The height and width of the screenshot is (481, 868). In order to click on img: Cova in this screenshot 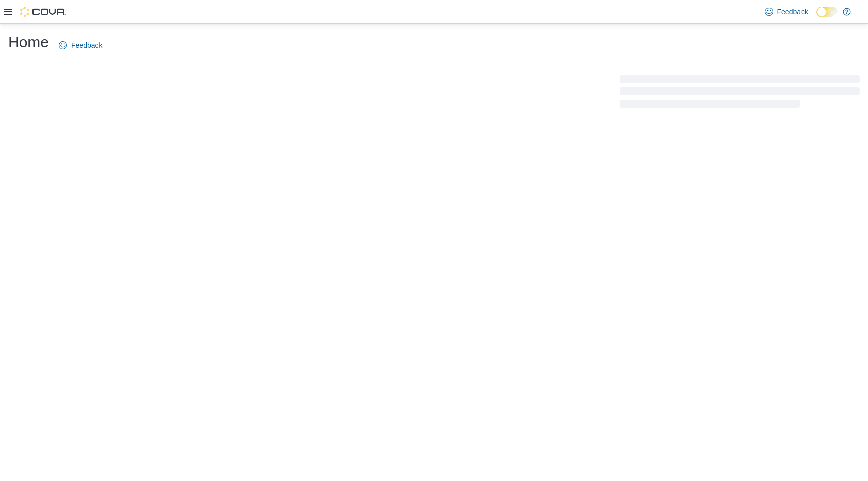, I will do `click(43, 12)`.